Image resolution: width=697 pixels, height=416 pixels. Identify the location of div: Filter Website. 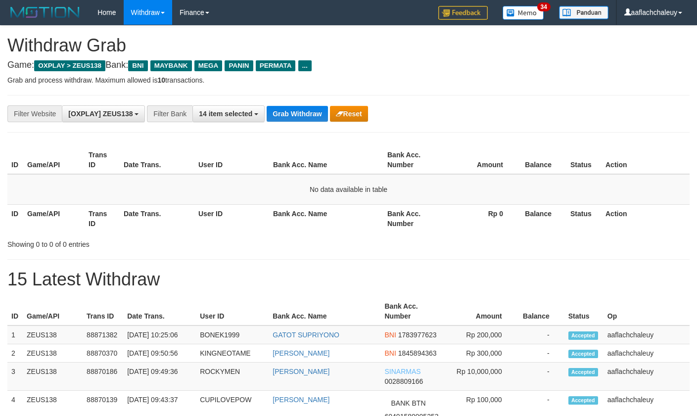
(35, 114).